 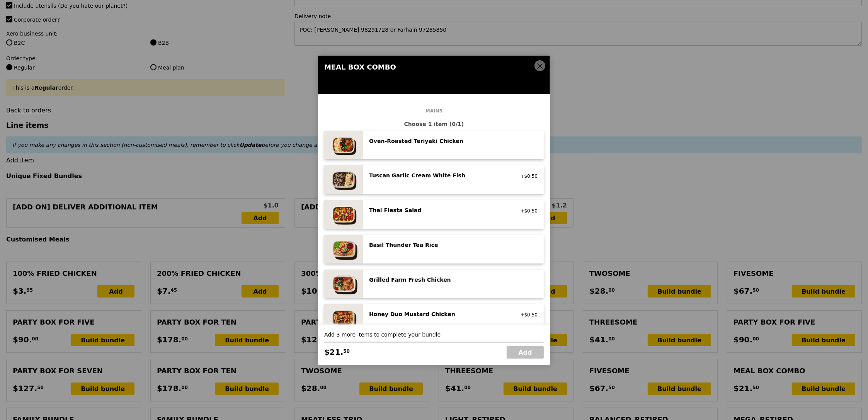 I want to click on span: $21., so click(x=334, y=352).